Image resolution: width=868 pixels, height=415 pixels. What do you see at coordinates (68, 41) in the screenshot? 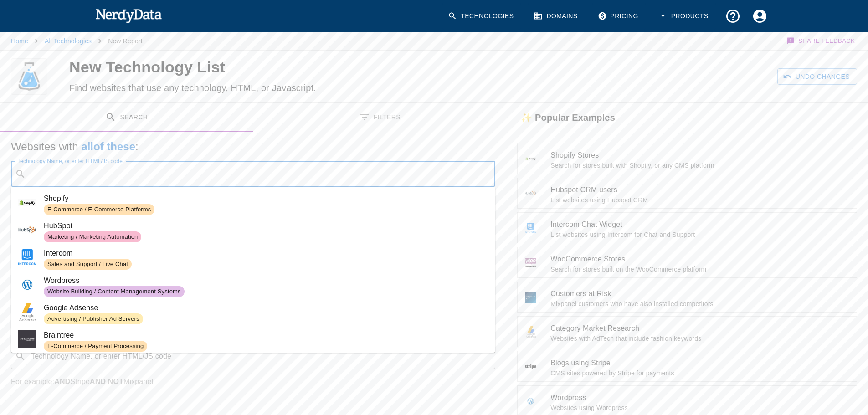
I see `a: All Technologies` at bounding box center [68, 41].